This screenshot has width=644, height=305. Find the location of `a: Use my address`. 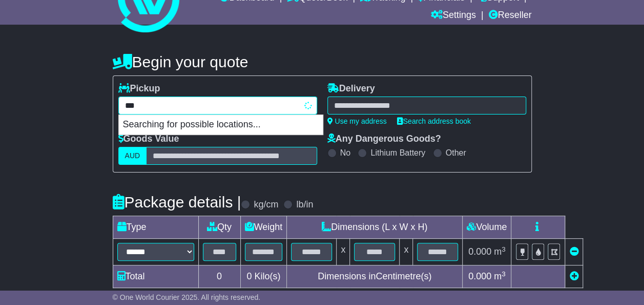

a: Use my address is located at coordinates (357, 121).